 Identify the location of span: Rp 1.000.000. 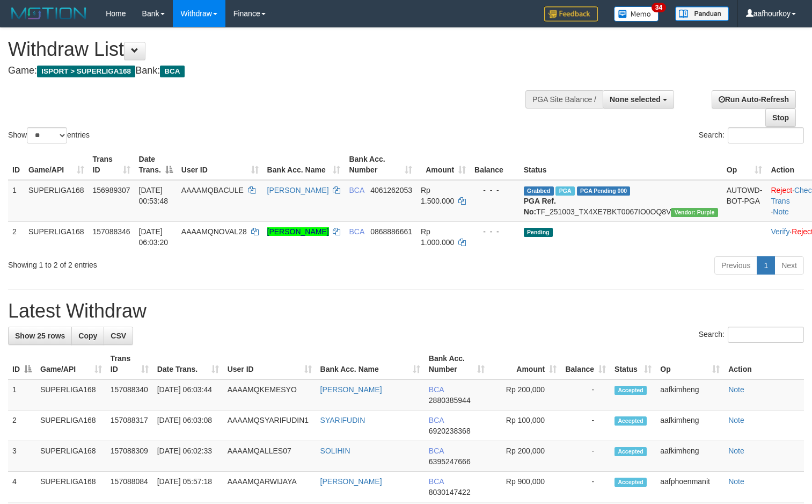
(438, 237).